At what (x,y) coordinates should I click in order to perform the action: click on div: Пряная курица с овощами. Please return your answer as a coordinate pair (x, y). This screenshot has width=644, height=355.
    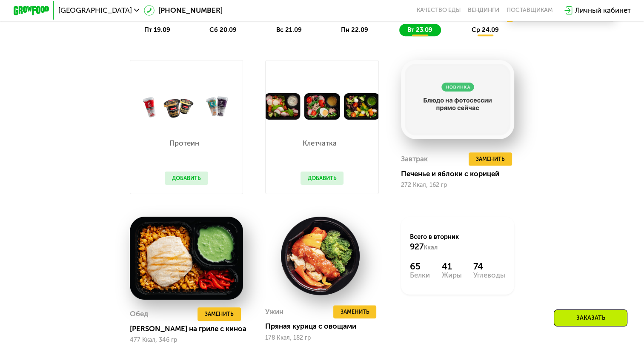
    Looking at the image, I should click on (325, 326).